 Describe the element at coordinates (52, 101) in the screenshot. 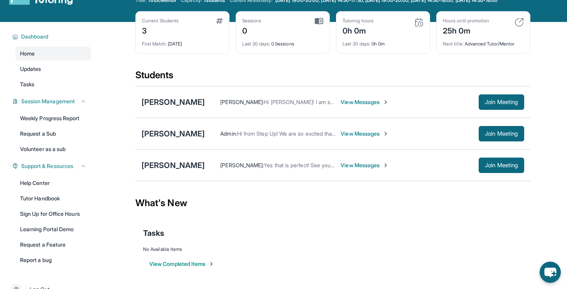

I see `button: Session Management` at that location.